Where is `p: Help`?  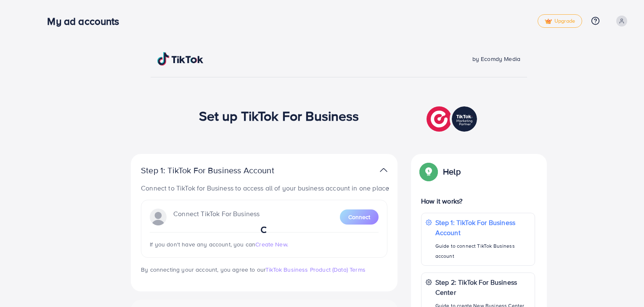 p: Help is located at coordinates (452, 172).